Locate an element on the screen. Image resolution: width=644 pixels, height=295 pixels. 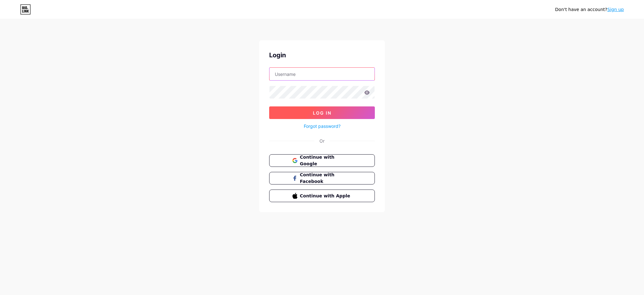
a: Sign up is located at coordinates (616, 9).